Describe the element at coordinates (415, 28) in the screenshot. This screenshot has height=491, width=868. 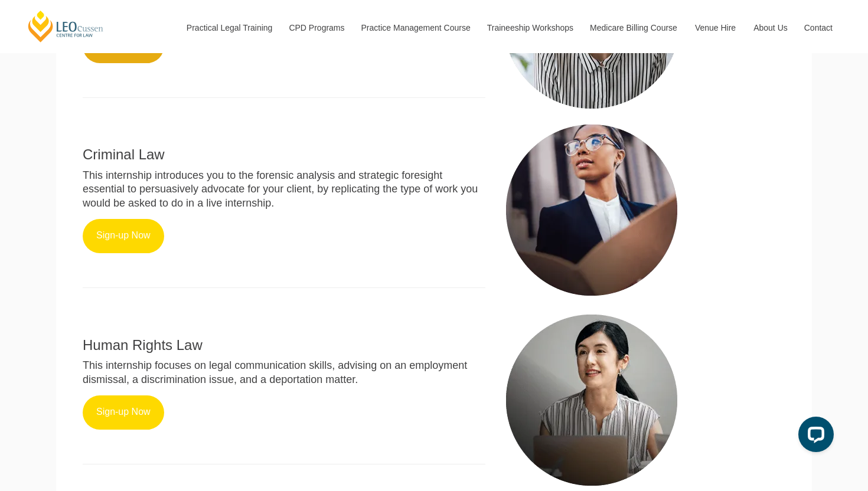
I see `a: Practice Management Course` at that location.